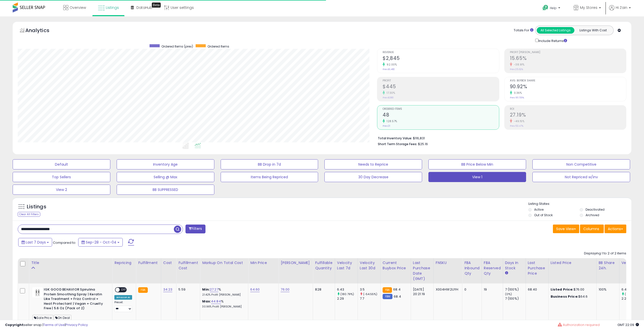 The width and height of the screenshot is (644, 330). I want to click on div: Fulfillable Quantity, so click(323, 265).